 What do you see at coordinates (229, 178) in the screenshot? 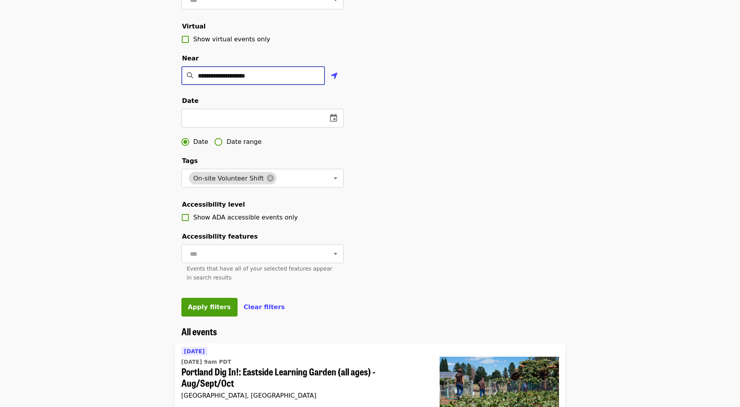
I see `span: On-site Volunteer Shift` at bounding box center [229, 178].